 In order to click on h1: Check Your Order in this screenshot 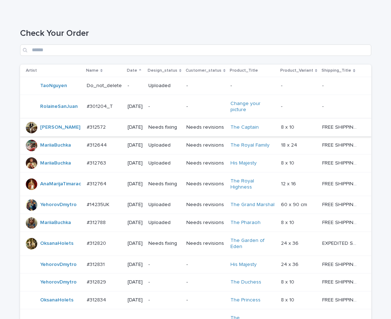, I will do `click(196, 33)`.